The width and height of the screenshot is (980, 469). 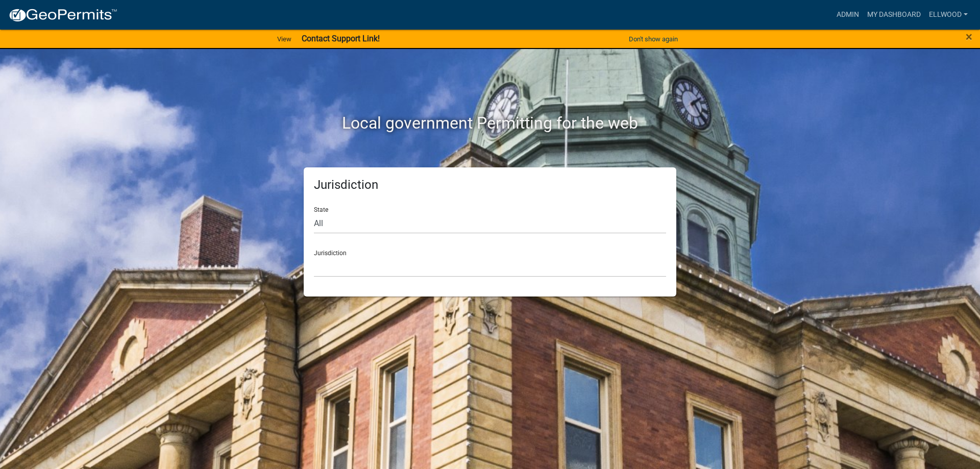 I want to click on a: My Dashboard, so click(x=893, y=15).